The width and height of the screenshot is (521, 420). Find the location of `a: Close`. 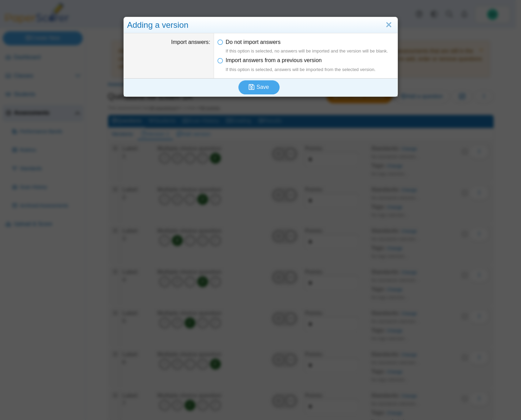

a: Close is located at coordinates (388, 25).